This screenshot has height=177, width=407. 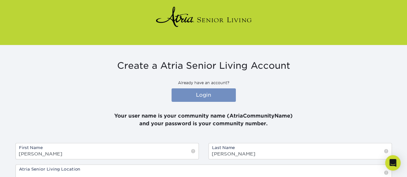 I want to click on h3: Create a Atria Senior Living Account, so click(x=204, y=66).